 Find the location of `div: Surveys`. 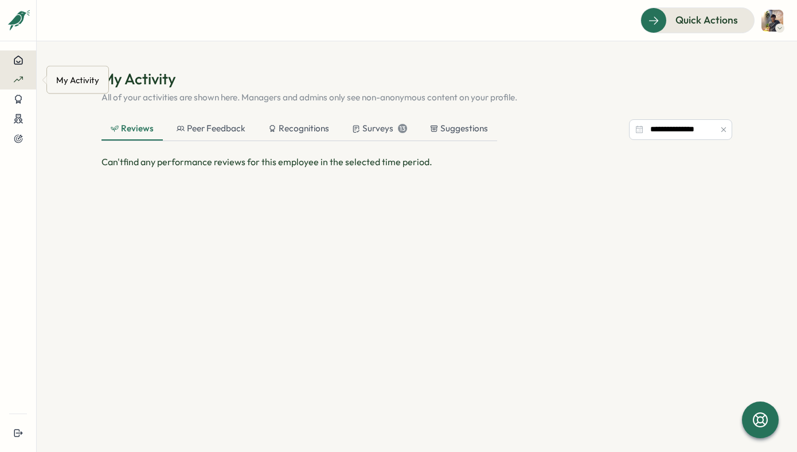

div: Surveys is located at coordinates (379, 128).